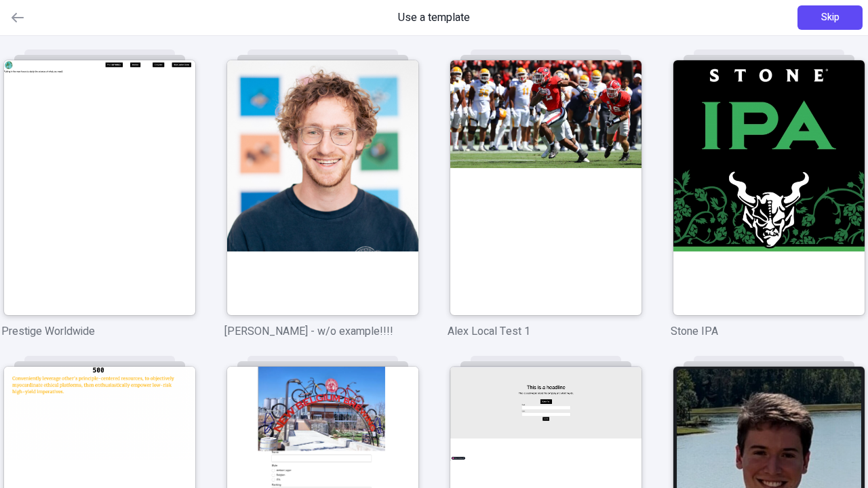 The height and width of the screenshot is (488, 868). Describe the element at coordinates (434, 18) in the screenshot. I see `span: Use a template` at that location.